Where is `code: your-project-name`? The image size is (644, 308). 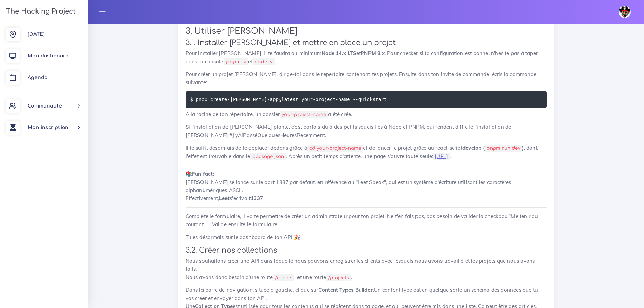 code: your-project-name is located at coordinates (304, 114).